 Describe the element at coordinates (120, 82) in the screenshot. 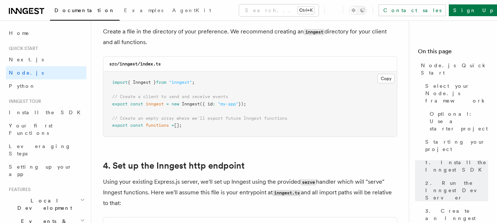

I see `span: import` at that location.